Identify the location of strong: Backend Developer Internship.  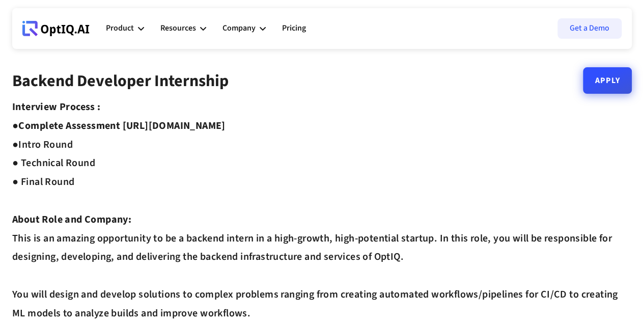
(120, 81).